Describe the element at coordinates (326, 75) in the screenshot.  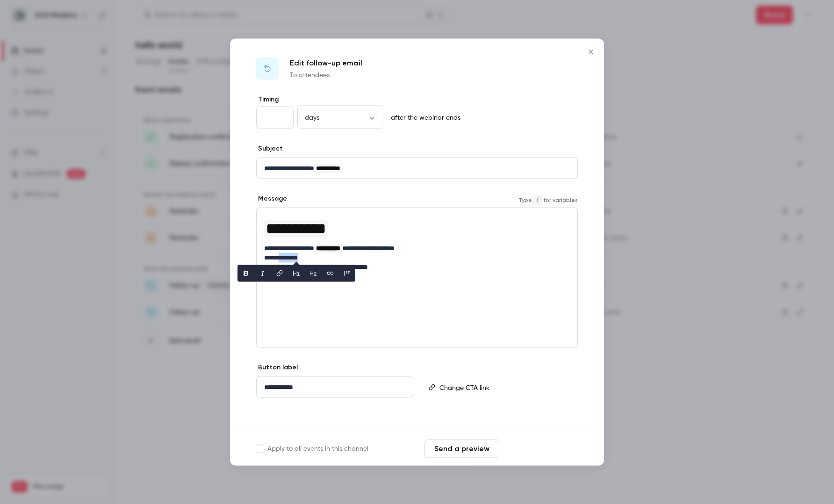
I see `p: To attendees` at that location.